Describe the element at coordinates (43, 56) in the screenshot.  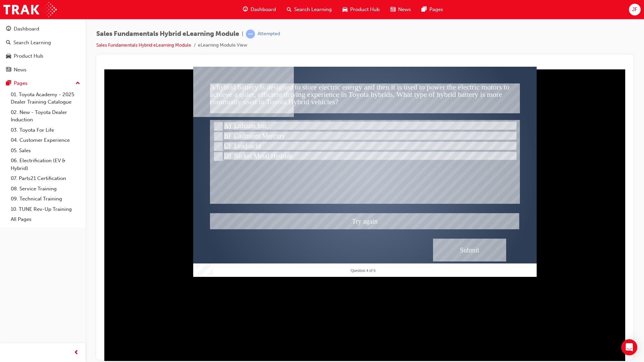
I see `a: Product Hub` at that location.